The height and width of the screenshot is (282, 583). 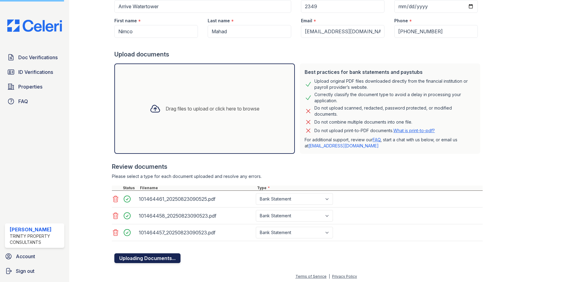 I want to click on img: CE_Logo_Blue-a8612792a0a2168367f1c8372b55b34899dd931a85d93a1a3d3e32e68fde9ad4.png, so click(x=34, y=26).